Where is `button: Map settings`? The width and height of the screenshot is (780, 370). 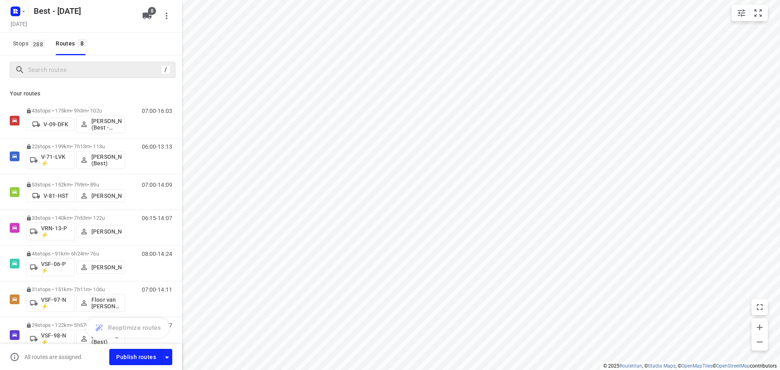 button: Map settings is located at coordinates (741, 13).